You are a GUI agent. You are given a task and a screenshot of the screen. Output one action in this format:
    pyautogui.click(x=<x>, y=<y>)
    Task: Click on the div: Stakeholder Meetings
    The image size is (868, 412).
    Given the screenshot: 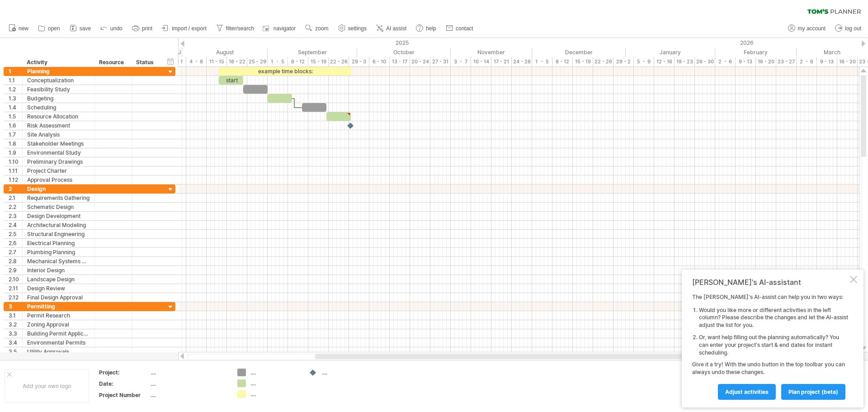 What is the action you would take?
    pyautogui.click(x=58, y=143)
    